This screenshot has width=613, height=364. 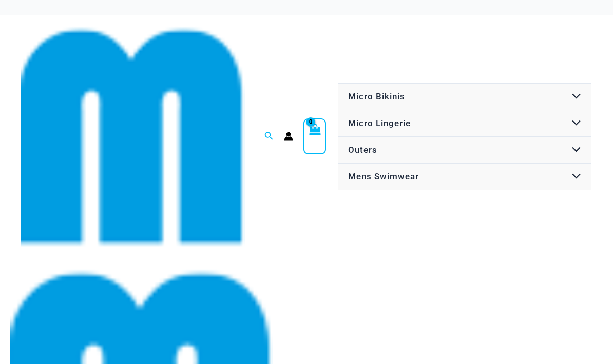 What do you see at coordinates (269, 137) in the screenshot?
I see `a: Search icon link` at bounding box center [269, 137].